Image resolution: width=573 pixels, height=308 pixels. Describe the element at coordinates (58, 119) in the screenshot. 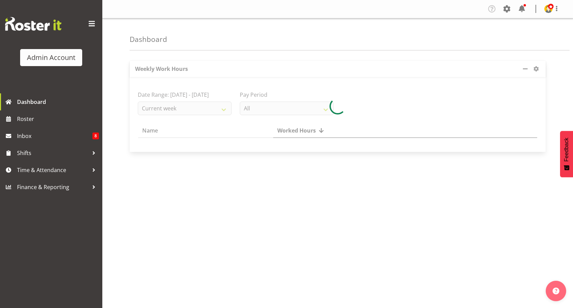

I see `span: Roster` at that location.